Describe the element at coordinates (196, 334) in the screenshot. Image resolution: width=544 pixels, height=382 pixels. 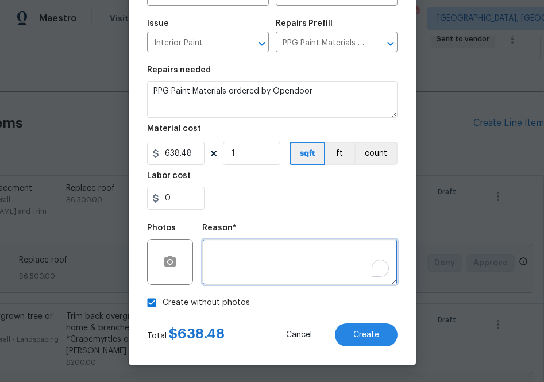
I see `span: $ 638.48` at that location.